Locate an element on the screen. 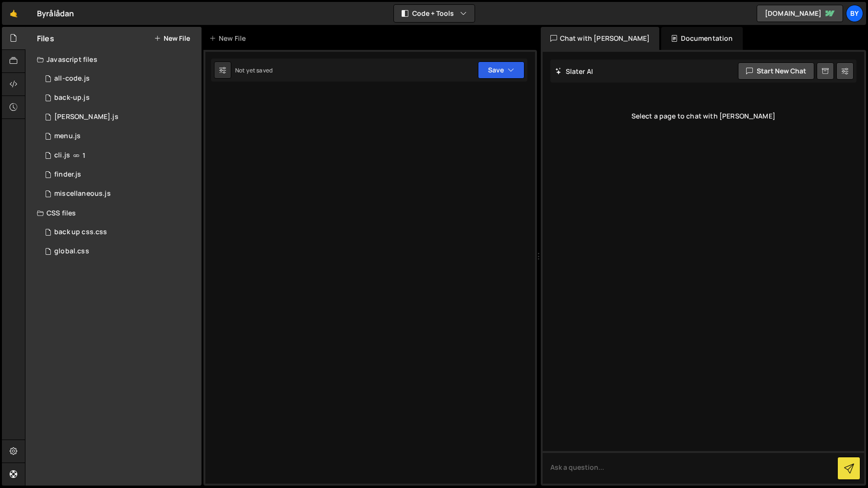 The width and height of the screenshot is (868, 488). div: 10338/35579.js is located at coordinates (119, 79).